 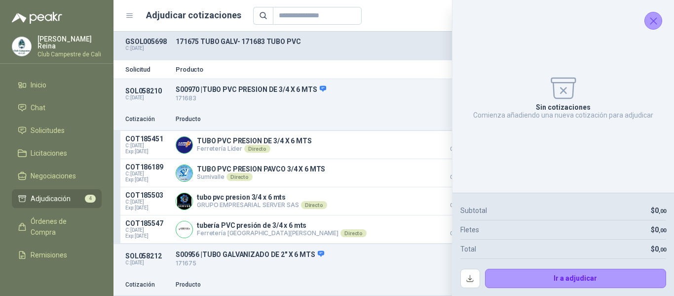 What do you see at coordinates (148, 41) in the screenshot?
I see `p: GSOL005698` at bounding box center [148, 41].